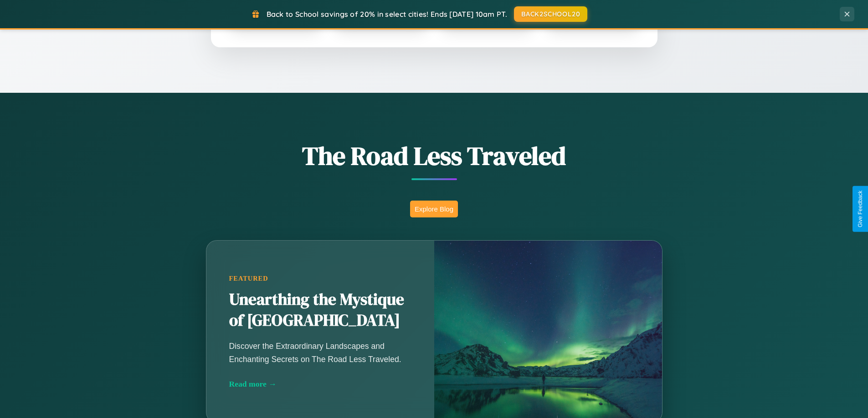 The image size is (868, 418). I want to click on div: Featured, so click(321, 279).